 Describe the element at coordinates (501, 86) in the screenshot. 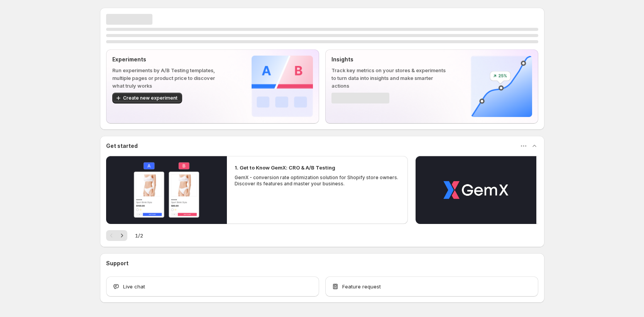

I see `img: Insights` at that location.